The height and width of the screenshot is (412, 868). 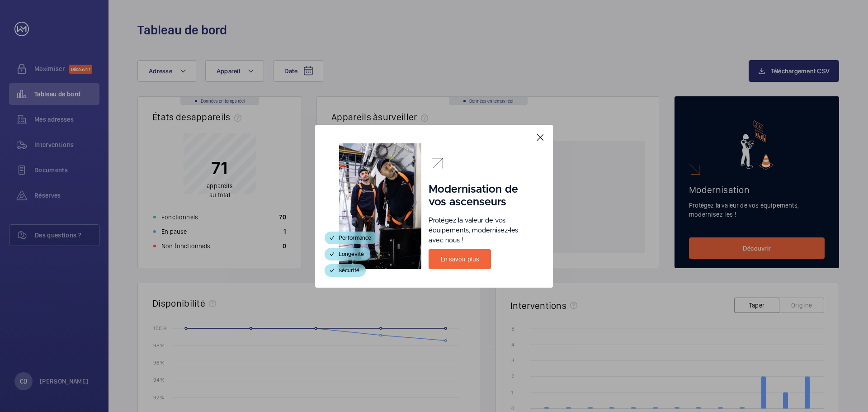 What do you see at coordinates (474, 196) in the screenshot?
I see `font: Modernisation de vos ascenseurs` at bounding box center [474, 196].